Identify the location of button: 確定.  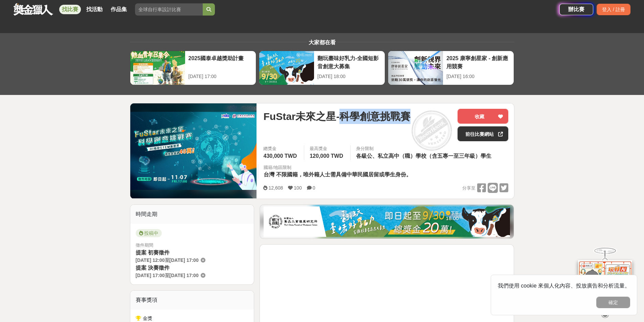
(613, 303).